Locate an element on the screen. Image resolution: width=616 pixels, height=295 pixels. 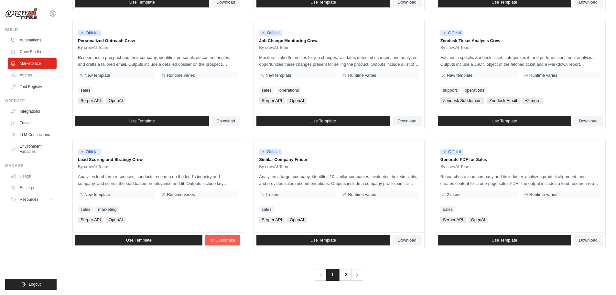
a: marketing is located at coordinates (107, 209).